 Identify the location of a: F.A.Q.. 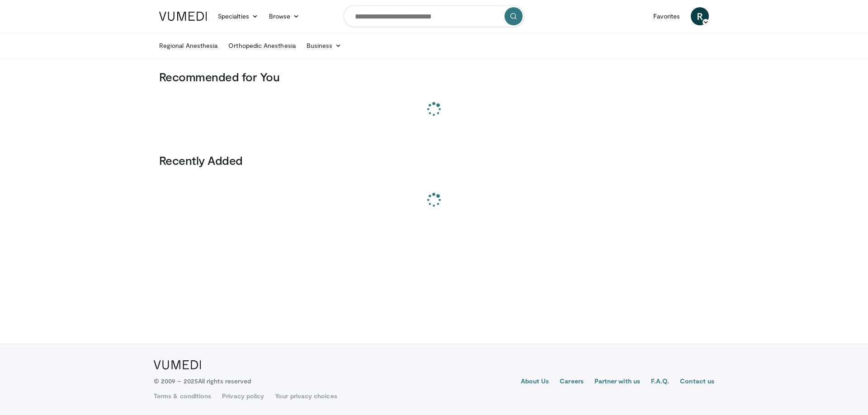
(660, 382).